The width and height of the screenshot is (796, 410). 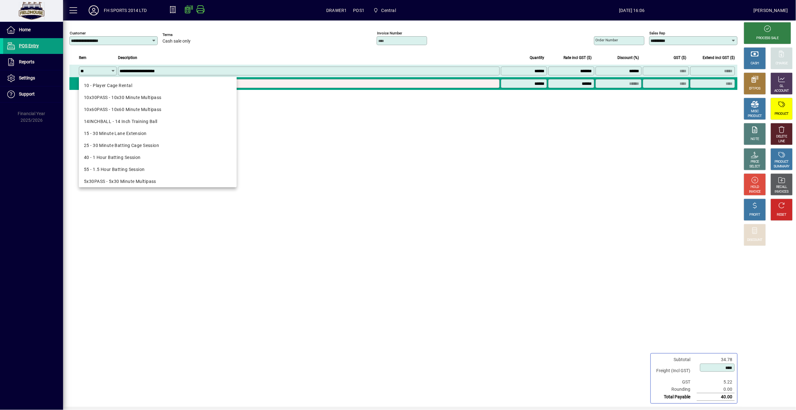 I want to click on td: 40.00, so click(x=716, y=397).